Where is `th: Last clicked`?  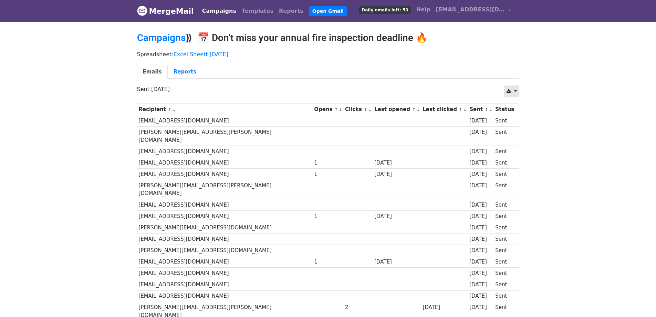
th: Last clicked is located at coordinates (445, 109).